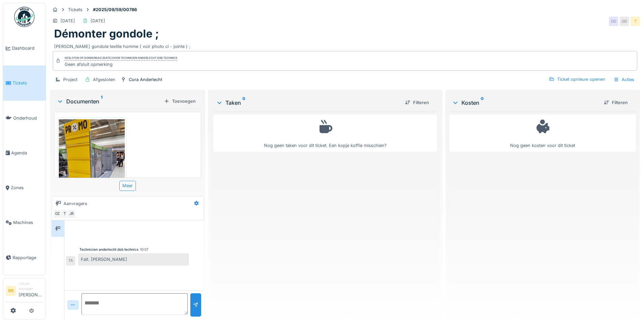  I want to click on div: Project, so click(70, 80).